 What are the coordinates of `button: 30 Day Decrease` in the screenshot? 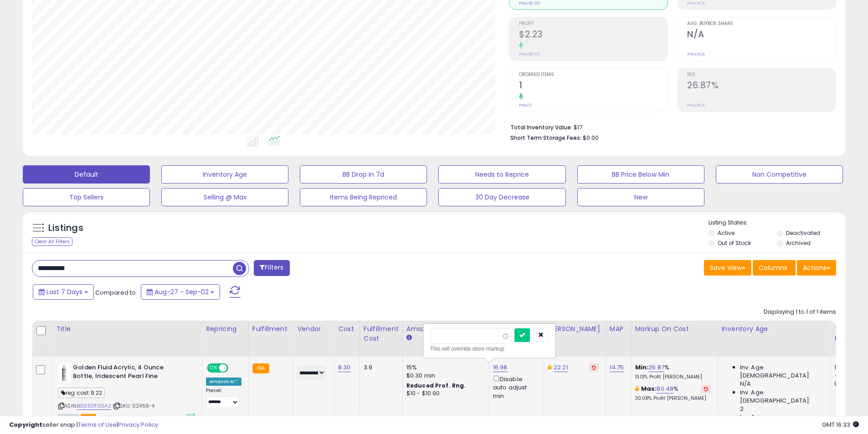 It's located at (501, 197).